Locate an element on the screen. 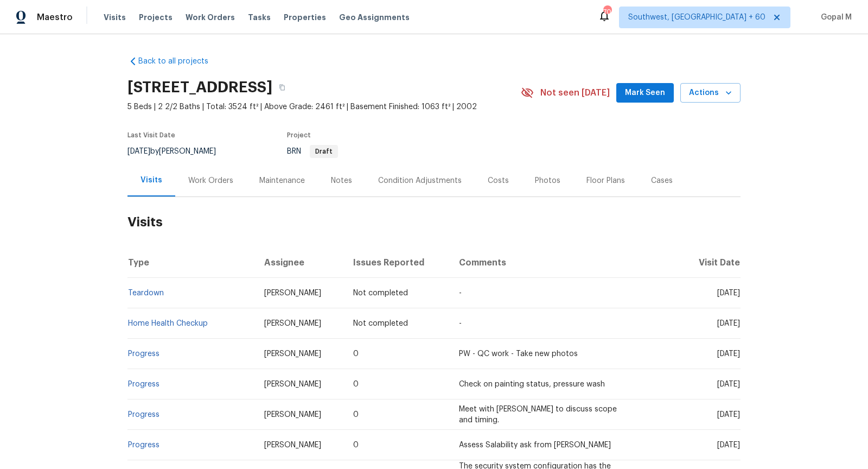 The image size is (868, 469). span: Mark Seen is located at coordinates (645, 93).